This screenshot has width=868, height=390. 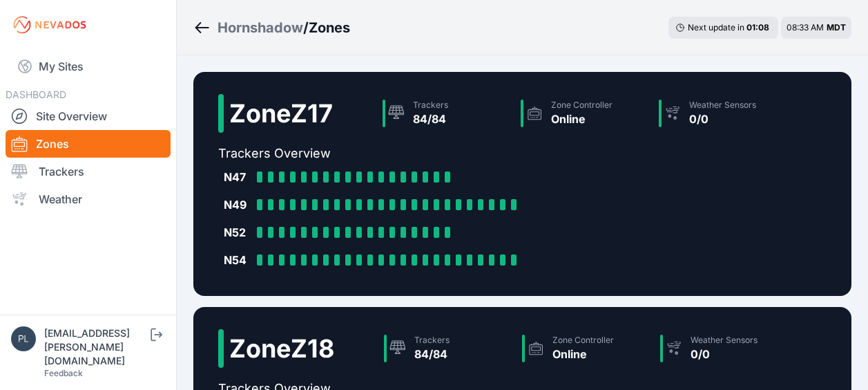 I want to click on div: N47, so click(x=237, y=177).